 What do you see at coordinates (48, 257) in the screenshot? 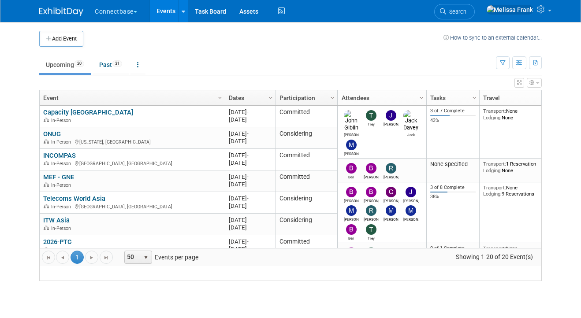
I see `a: Go to the first page` at bounding box center [48, 257].